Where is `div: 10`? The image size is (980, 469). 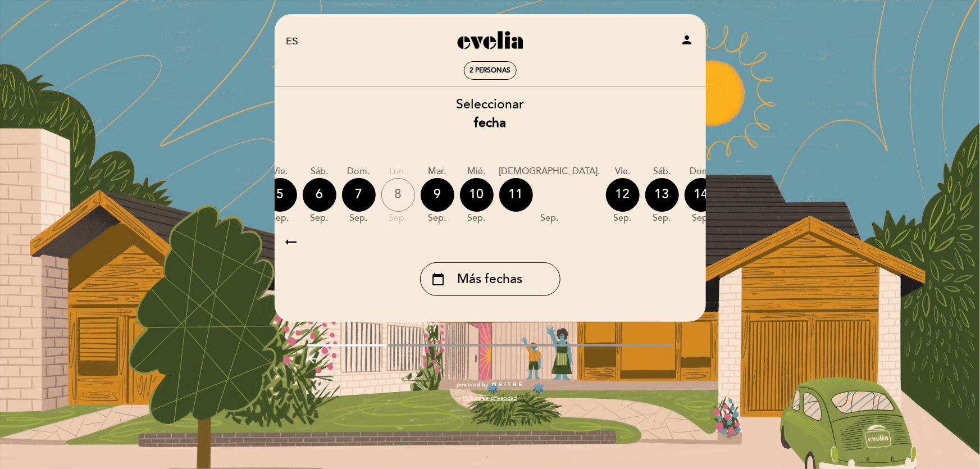
div: 10 is located at coordinates (477, 195).